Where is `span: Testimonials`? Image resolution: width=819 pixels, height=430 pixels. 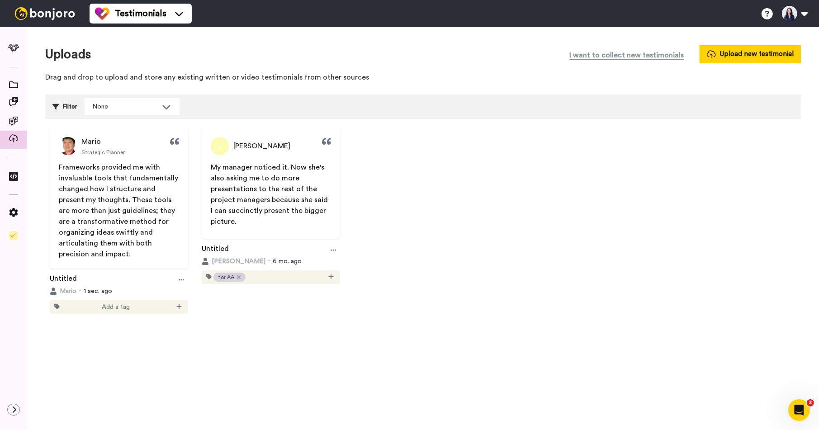
span: Testimonials is located at coordinates (141, 14).